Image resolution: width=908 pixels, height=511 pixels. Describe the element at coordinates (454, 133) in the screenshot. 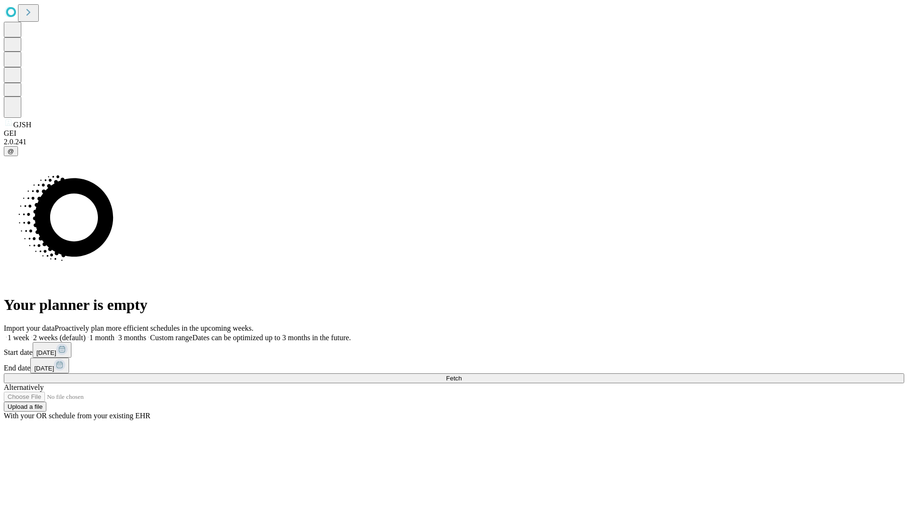

I see `div: GEI` at that location.